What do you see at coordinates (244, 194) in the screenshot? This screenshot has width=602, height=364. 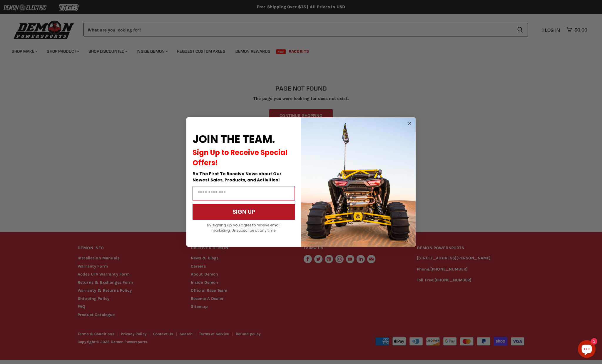 I see `input: Email Address` at bounding box center [244, 194].